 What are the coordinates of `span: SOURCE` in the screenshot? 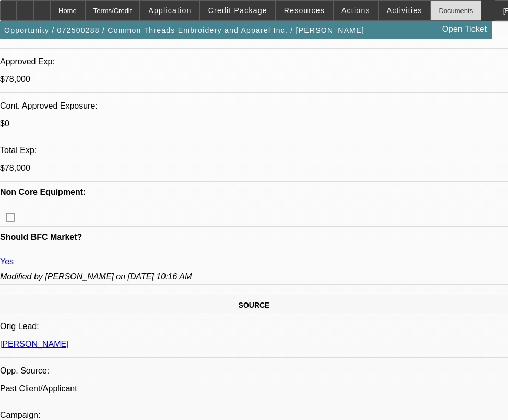 It's located at (255, 305).